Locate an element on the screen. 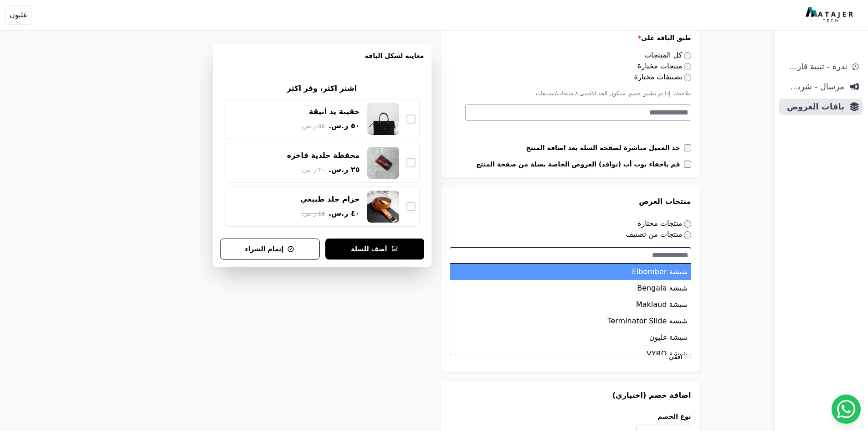  li: شيشة غليون is located at coordinates (571, 337).